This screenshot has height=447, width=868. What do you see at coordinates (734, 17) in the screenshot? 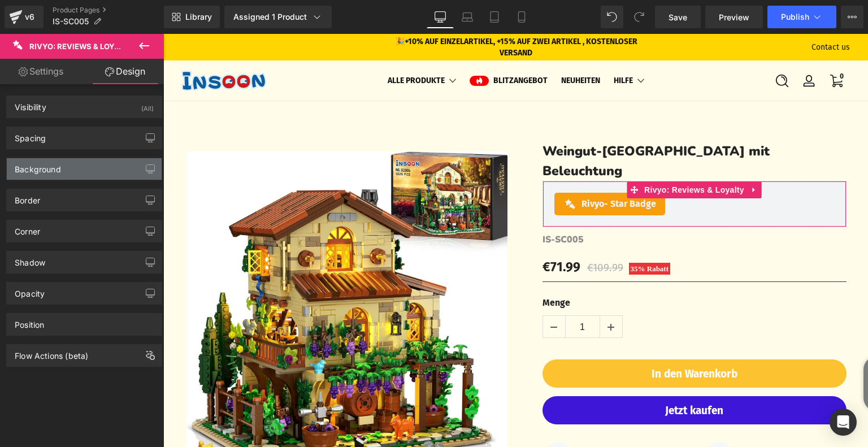
I see `span: Preview` at bounding box center [734, 17].